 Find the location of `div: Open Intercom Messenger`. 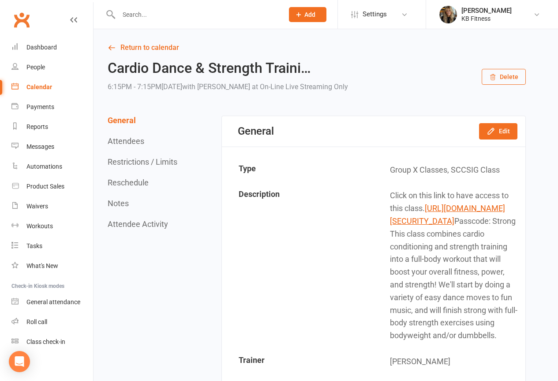

div: Open Intercom Messenger is located at coordinates (19, 361).